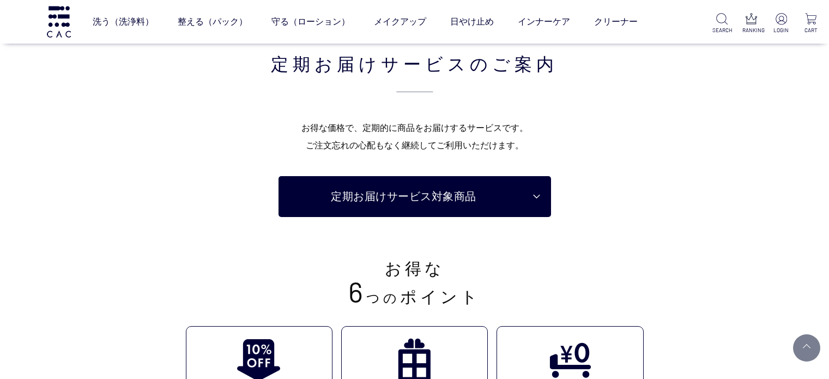  Describe the element at coordinates (751, 23) in the screenshot. I see `a: RANKING` at that location.